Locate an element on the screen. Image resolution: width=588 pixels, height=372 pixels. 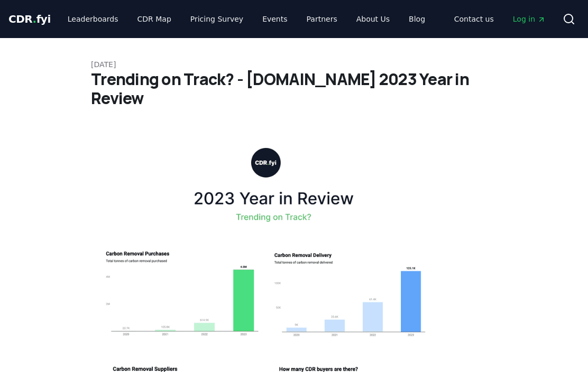
a: Log in is located at coordinates (529, 19).